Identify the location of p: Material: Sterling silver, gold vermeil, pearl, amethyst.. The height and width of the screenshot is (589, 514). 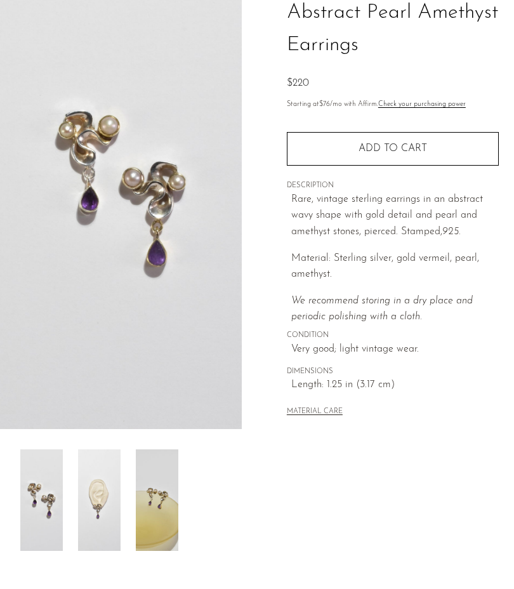
(395, 267).